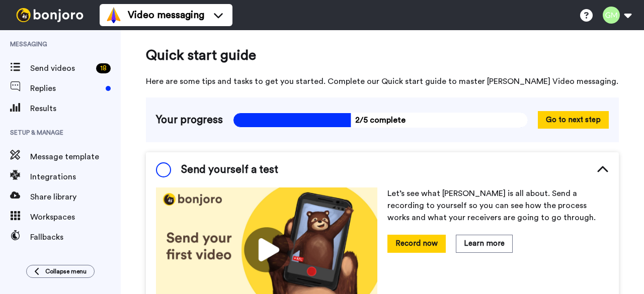 The image size is (644, 294). I want to click on span: Video messaging, so click(166, 15).